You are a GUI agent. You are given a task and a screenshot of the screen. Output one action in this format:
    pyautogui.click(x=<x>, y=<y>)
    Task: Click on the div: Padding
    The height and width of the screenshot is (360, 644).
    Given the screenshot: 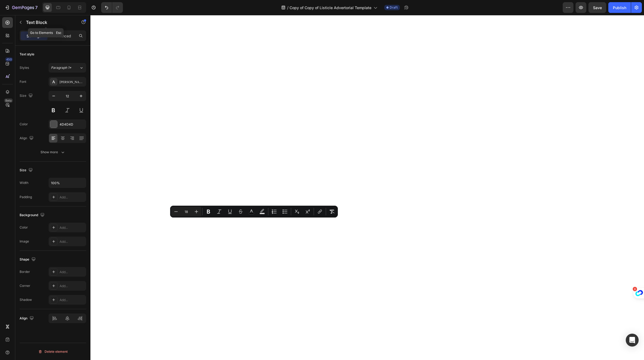 What is the action you would take?
    pyautogui.click(x=26, y=197)
    